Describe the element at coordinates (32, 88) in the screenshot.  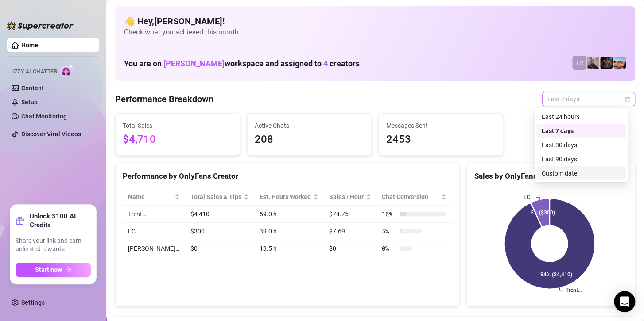
I see `a: Content` at that location.